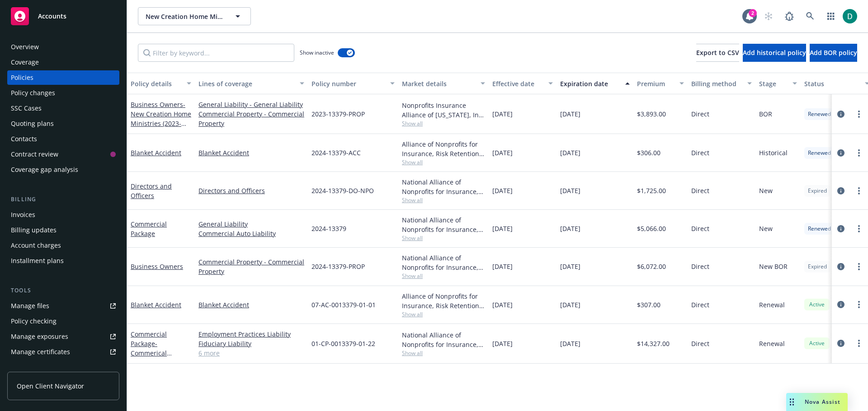 This screenshot has width=868, height=411. I want to click on span: Active, so click(816, 305).